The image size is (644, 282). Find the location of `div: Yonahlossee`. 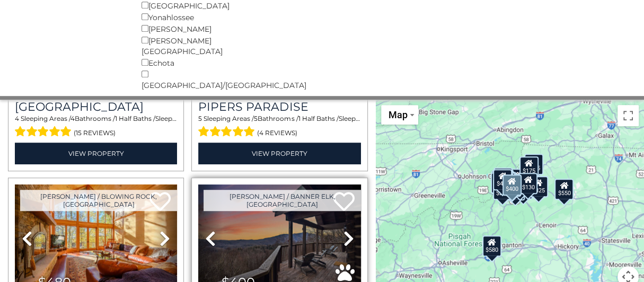

div: Yonahlossee is located at coordinates (196, 17).